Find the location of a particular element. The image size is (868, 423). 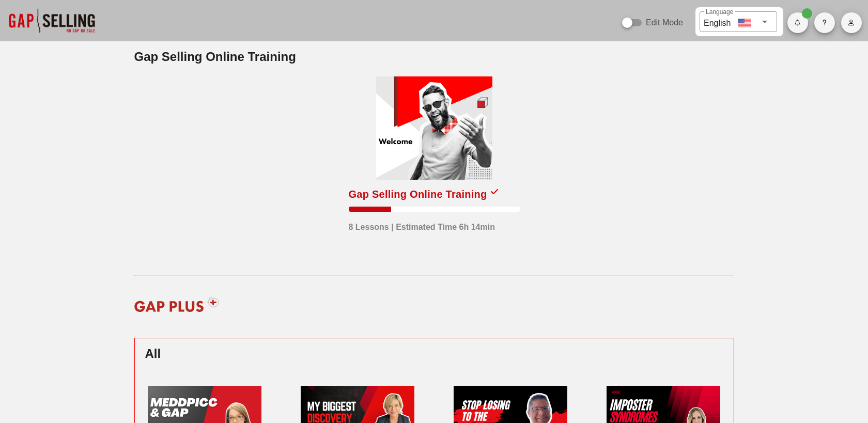

div: 8 Lessons | Estimated Time 6h 14min is located at coordinates (421, 225).